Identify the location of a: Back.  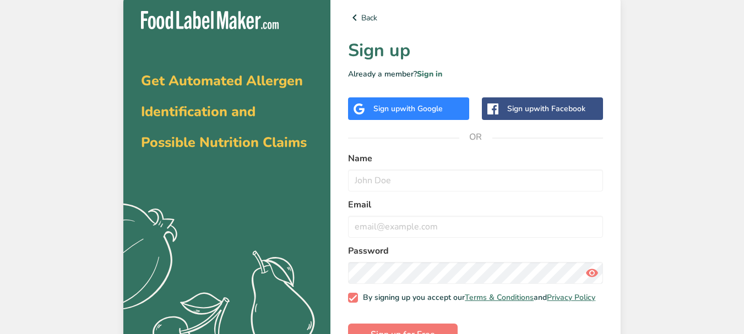
(475, 18).